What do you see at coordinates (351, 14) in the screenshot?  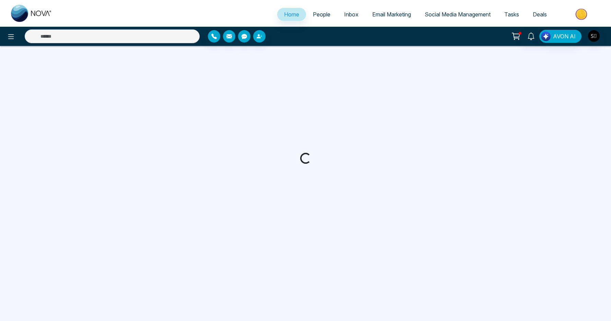 I see `a: Inbox` at bounding box center [351, 14].